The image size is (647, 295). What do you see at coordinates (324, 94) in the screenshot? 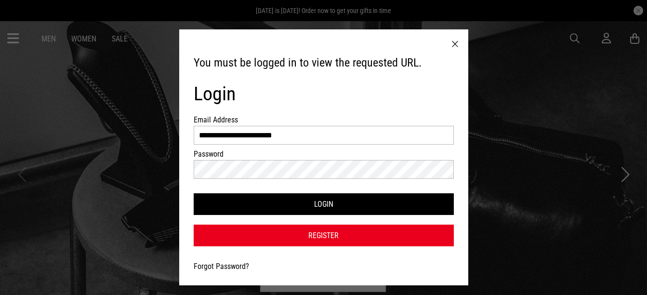
I see `h1: Login` at bounding box center [324, 94].